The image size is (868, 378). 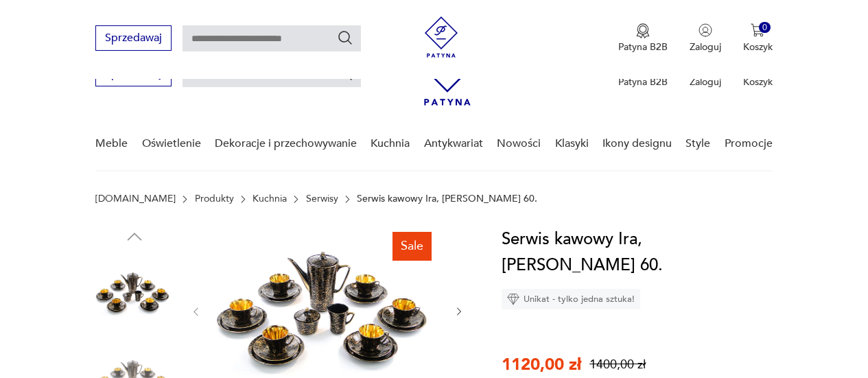 What do you see at coordinates (572, 144) in the screenshot?
I see `a: Klasyki` at bounding box center [572, 144].